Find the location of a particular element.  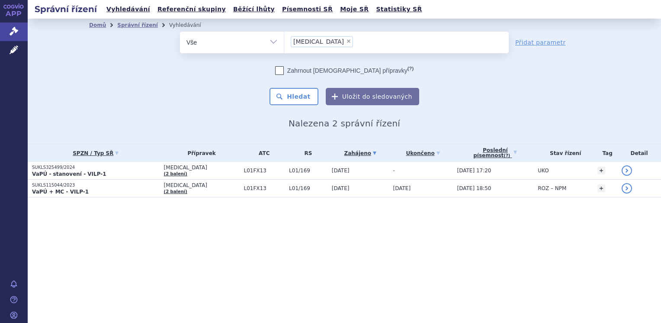

a: Běžící lhůty is located at coordinates (254, 9).